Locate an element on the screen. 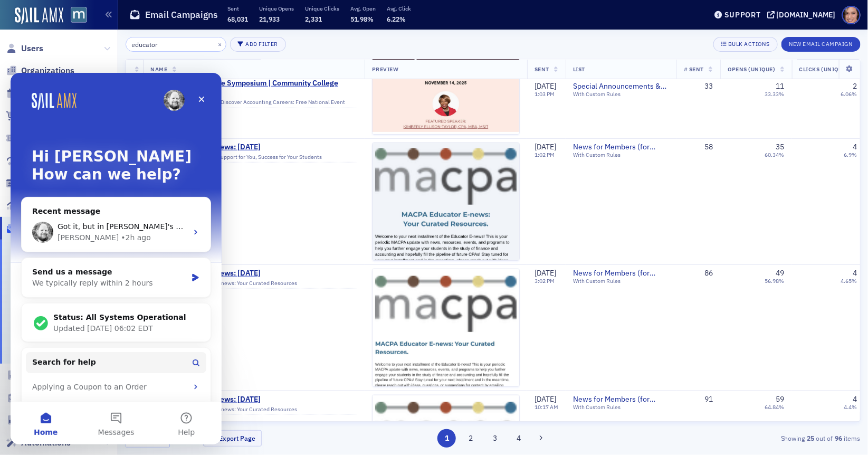 The height and width of the screenshot is (455, 868). p: Sent is located at coordinates (238, 8).